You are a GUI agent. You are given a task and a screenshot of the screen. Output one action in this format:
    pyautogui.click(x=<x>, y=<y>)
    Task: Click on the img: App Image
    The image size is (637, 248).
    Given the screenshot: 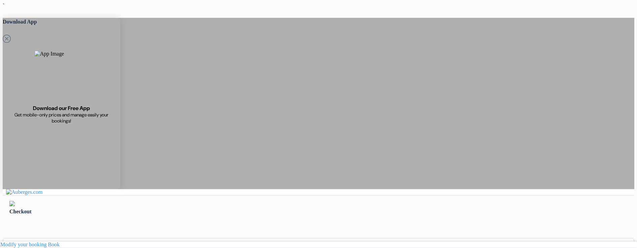 What is the action you would take?
    pyautogui.click(x=61, y=78)
    